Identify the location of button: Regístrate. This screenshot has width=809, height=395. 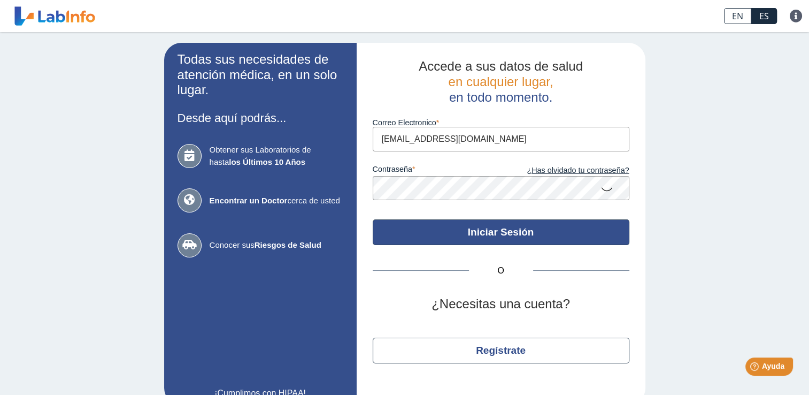
(501, 350).